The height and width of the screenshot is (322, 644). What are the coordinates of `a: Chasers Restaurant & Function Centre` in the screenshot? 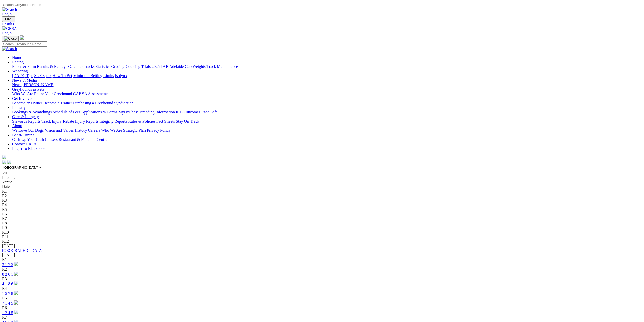 It's located at (76, 139).